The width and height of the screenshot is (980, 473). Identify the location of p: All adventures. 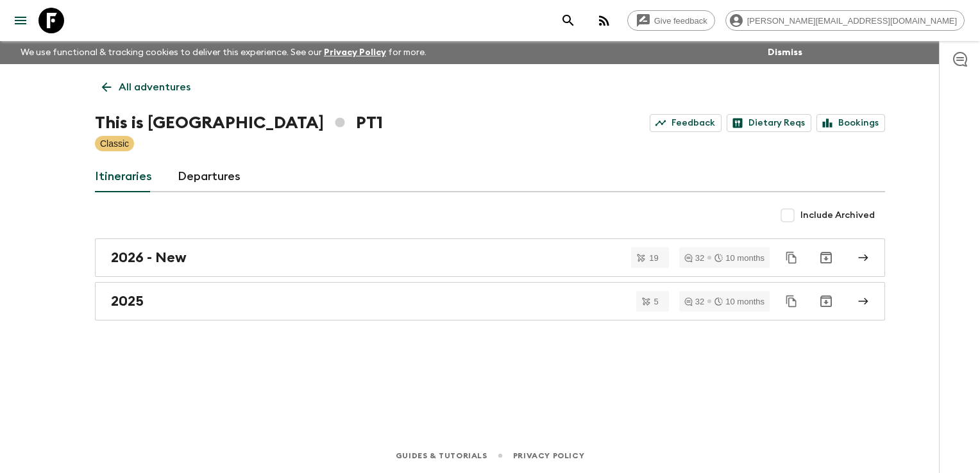
(154, 87).